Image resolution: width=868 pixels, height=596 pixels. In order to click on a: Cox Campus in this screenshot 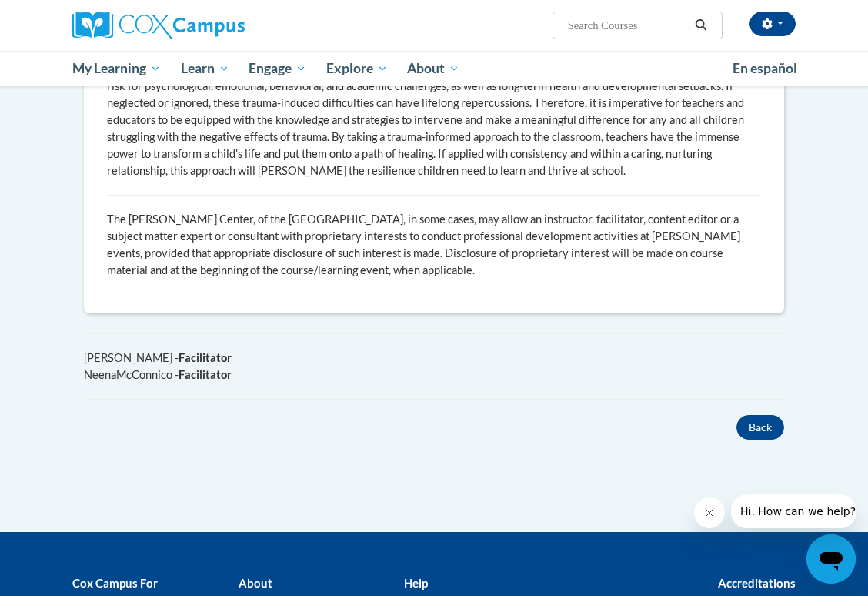, I will do `click(185, 26)`.